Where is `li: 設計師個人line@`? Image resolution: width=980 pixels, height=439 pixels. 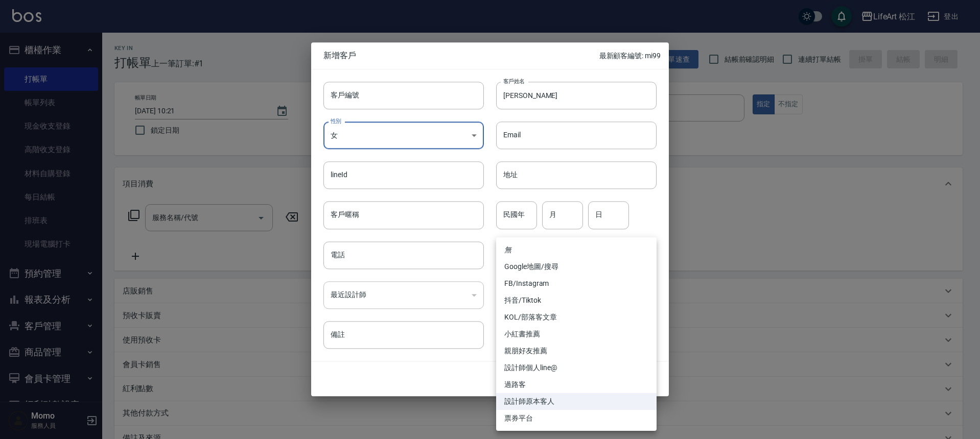 li: 設計師個人line@ is located at coordinates (576, 368).